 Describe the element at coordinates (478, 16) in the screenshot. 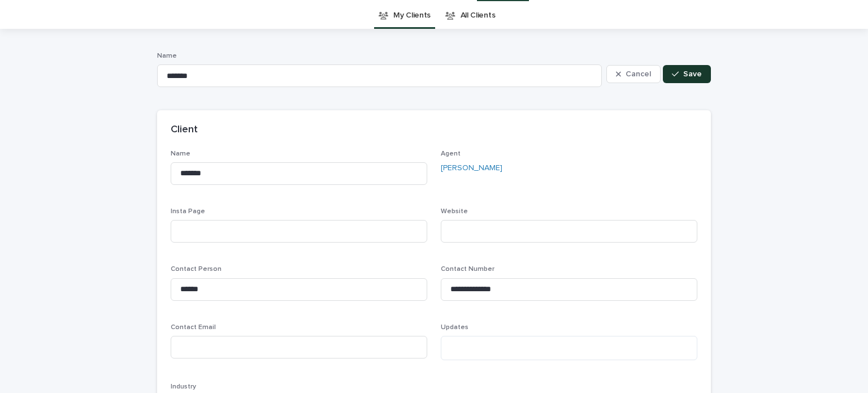

I see `a: All Clients` at that location.